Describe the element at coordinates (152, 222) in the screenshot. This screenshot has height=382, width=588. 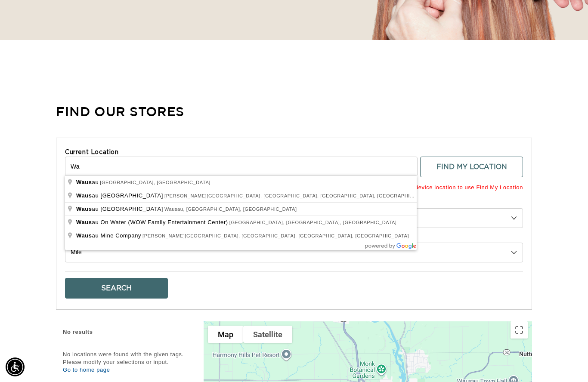
I see `span: au On Water (WOW Family Entertainment Center)` at that location.